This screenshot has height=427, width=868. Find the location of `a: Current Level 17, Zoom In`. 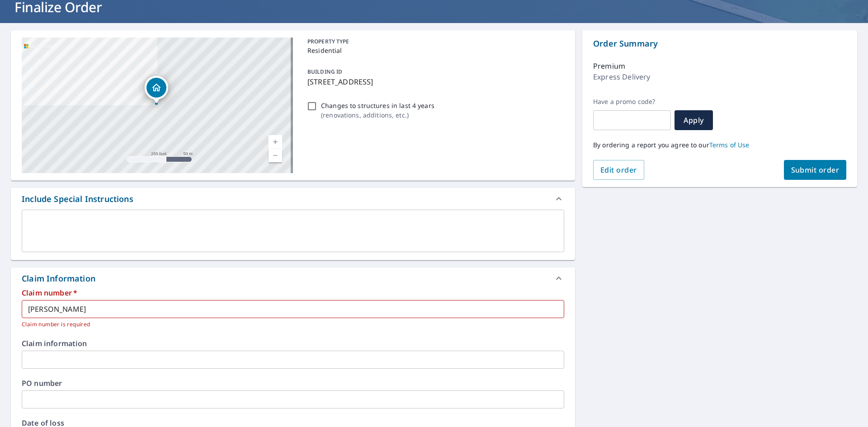

a: Current Level 17, Zoom In is located at coordinates (275, 142).